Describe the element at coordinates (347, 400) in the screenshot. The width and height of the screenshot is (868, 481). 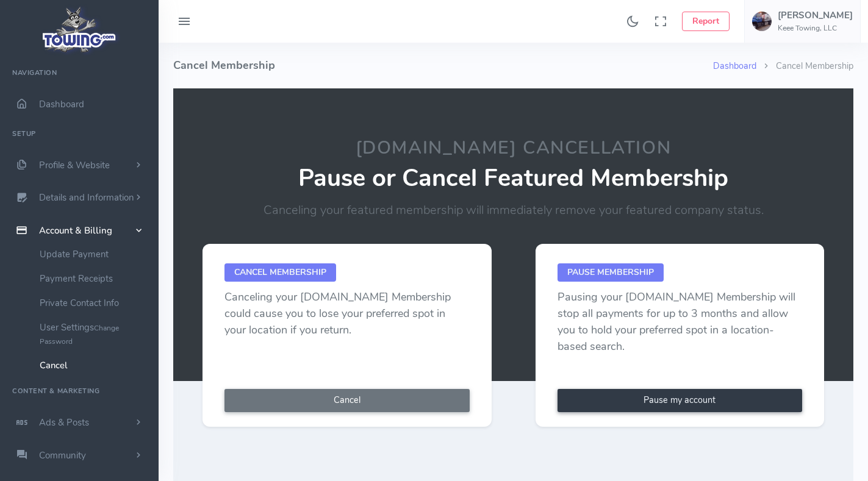
I see `button: Cancel` at that location.